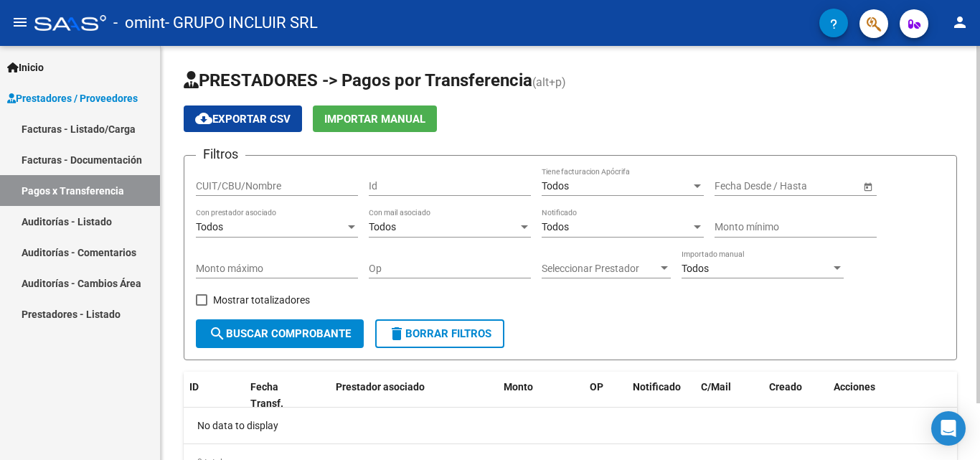 The image size is (980, 460). I want to click on span: Creado, so click(785, 387).